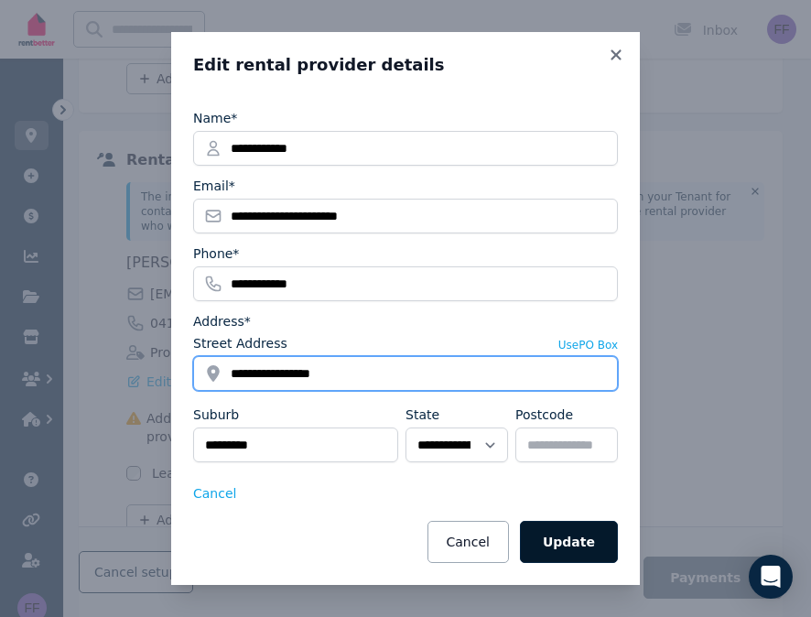 The image size is (811, 617). Describe the element at coordinates (422, 415) in the screenshot. I see `label: State` at that location.